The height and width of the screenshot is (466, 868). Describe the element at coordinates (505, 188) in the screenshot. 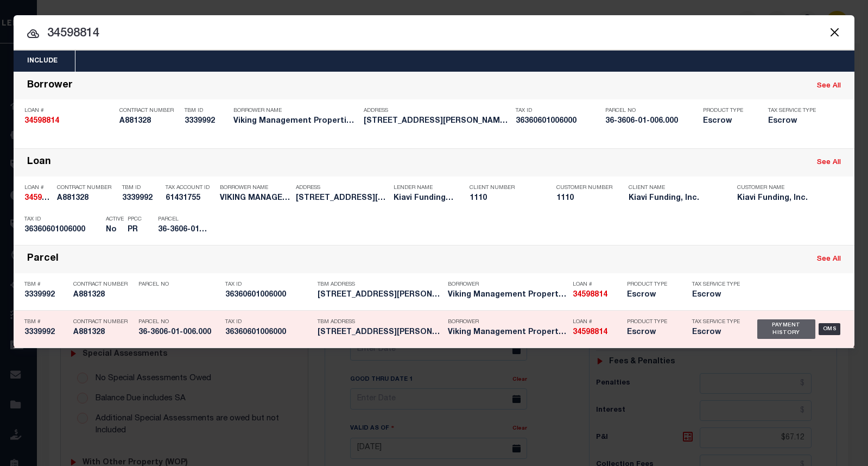

I see `p: Client Number` at that location.